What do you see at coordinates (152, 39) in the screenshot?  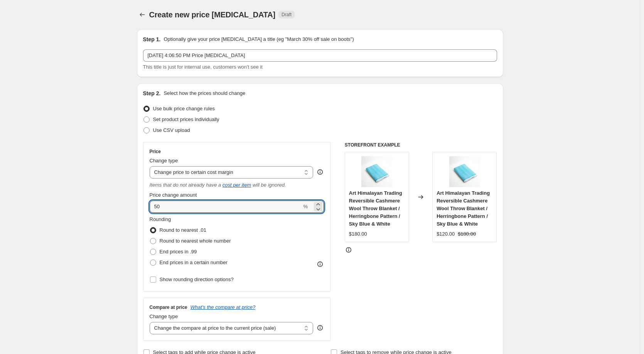 I see `h2: Step 1.` at bounding box center [152, 39].